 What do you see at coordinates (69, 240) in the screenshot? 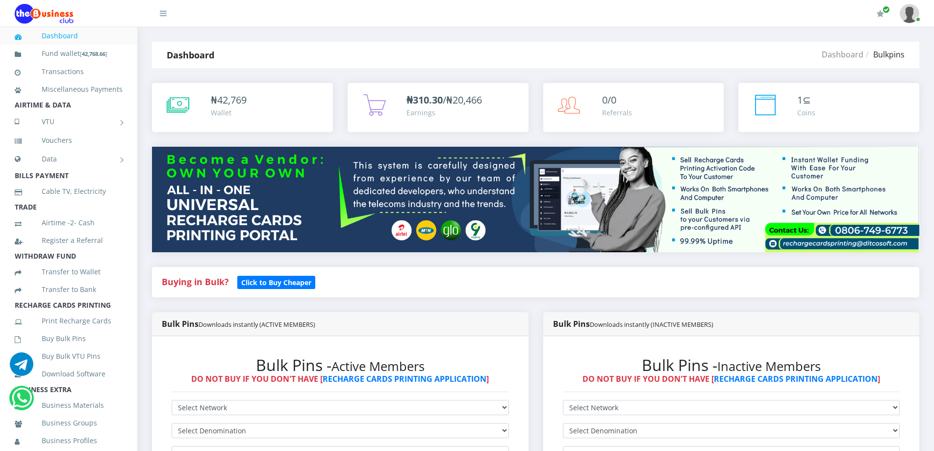
I see `a: Register a Referral` at bounding box center [69, 240].